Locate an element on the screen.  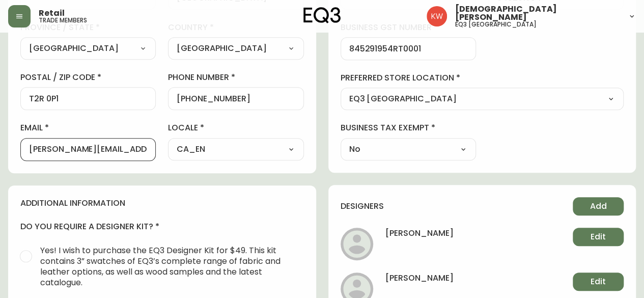
h5: trade members is located at coordinates (62, 21).